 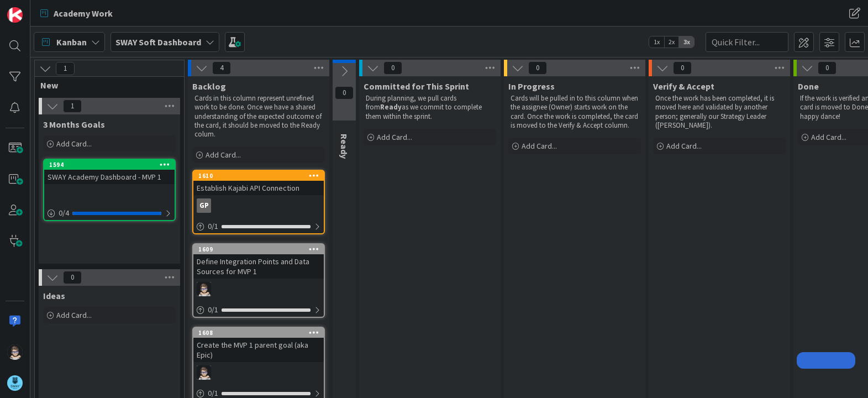 I want to click on span: Verify & Accept, so click(x=684, y=86).